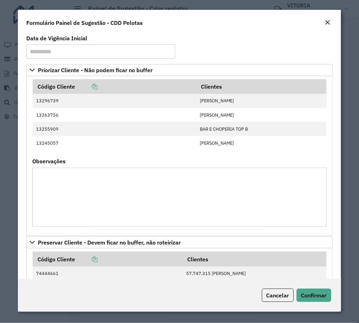  I want to click on td: 13245057, so click(114, 143).